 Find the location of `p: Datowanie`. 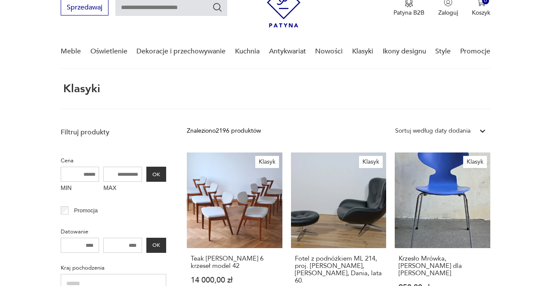

p: Datowanie is located at coordinates (113, 231).